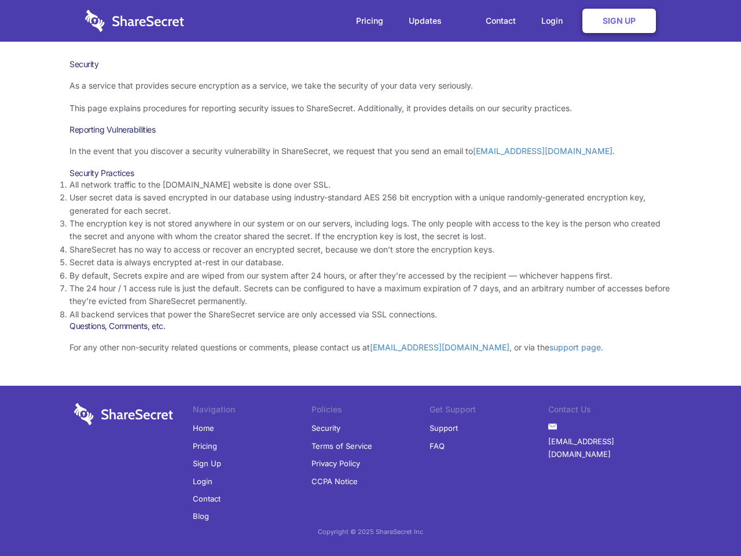 The image size is (741, 556). I want to click on p: In the event that you discover a security vulnerability in ShareSecret, we request that you send ..., so click(371, 151).